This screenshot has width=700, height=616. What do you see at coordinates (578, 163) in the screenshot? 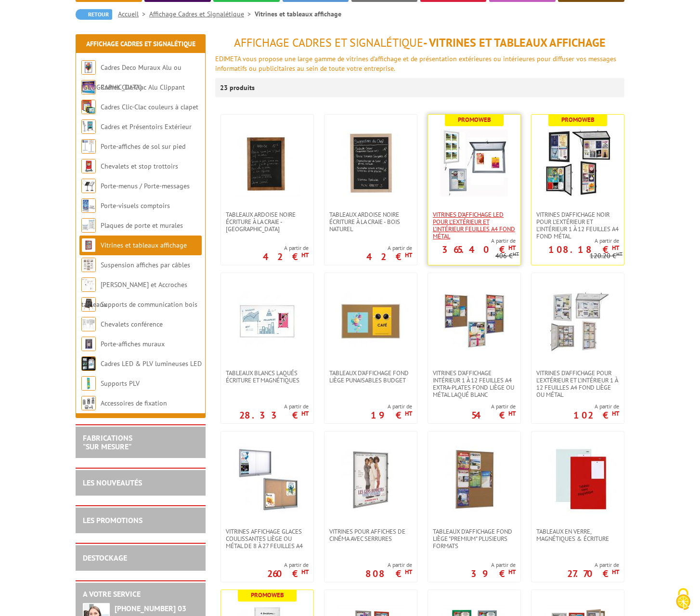
I see `img: VITRINES D'AFFICHAGE NOIR POUR L'EXTÉRIEUR ET L'INTÉRIEUR 1 À 12 FEUILLES A4 FOND MÉTAL` at bounding box center [578, 163].